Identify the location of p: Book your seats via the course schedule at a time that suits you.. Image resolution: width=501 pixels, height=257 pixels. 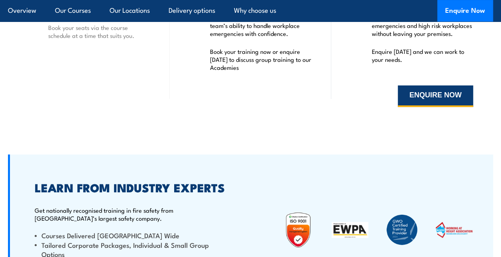
(99, 31).